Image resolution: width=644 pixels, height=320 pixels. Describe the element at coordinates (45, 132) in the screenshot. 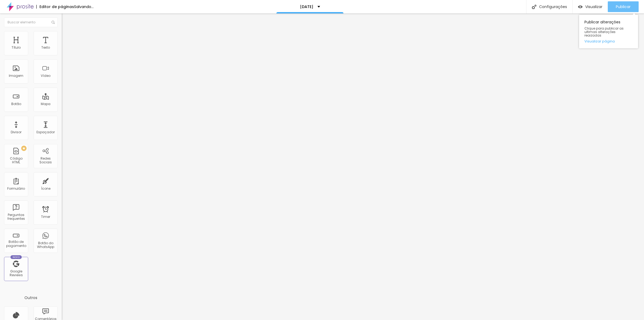

I see `div: Espaçador` at that location.